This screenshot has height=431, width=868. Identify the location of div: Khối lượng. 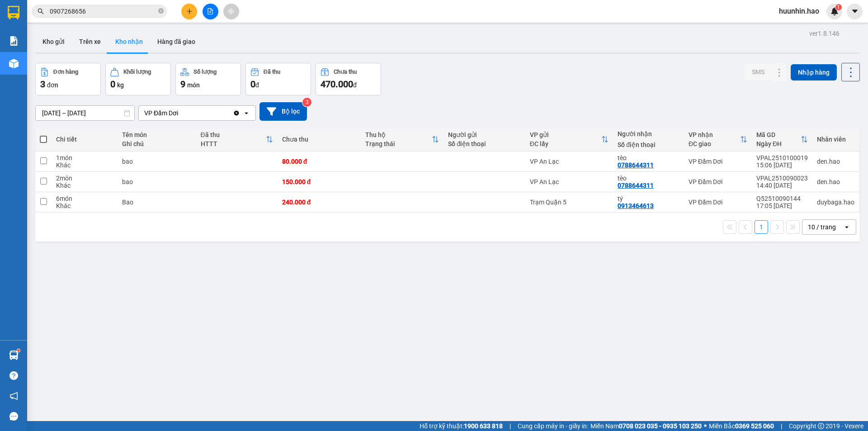
(137, 72).